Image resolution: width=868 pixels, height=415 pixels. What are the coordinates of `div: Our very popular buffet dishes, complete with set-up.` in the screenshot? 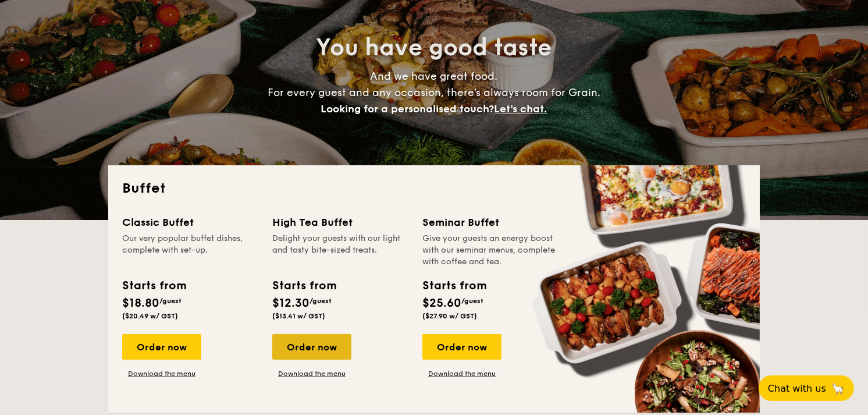 It's located at (190, 250).